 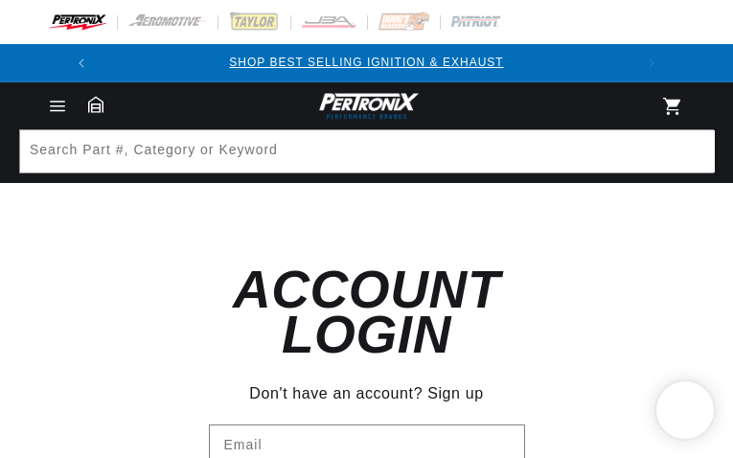 What do you see at coordinates (81, 63) in the screenshot?
I see `button: Translation missing: en.sections.announcements.previous_announcement` at bounding box center [81, 63].